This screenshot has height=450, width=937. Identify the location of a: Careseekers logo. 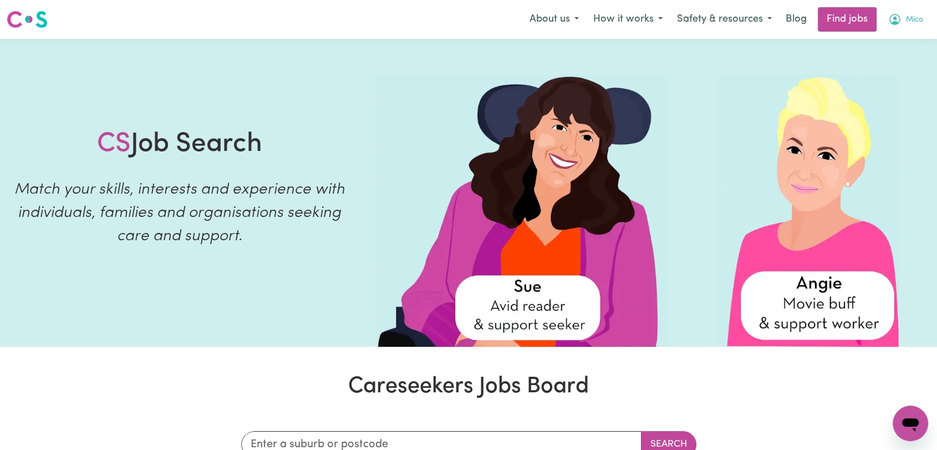
(27, 19).